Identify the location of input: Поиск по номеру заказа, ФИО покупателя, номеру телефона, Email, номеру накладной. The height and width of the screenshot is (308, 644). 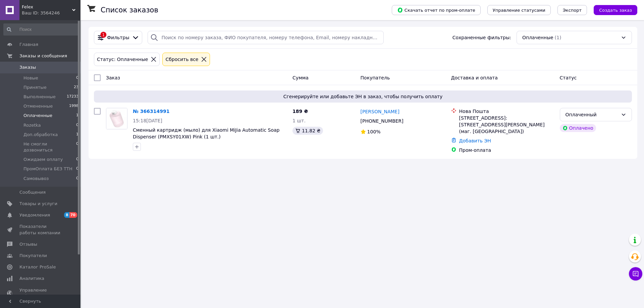
(266, 38).